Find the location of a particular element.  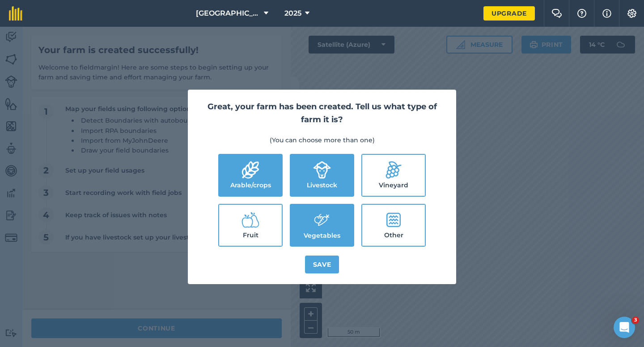

img: fieldmargin Logo is located at coordinates (16, 13).